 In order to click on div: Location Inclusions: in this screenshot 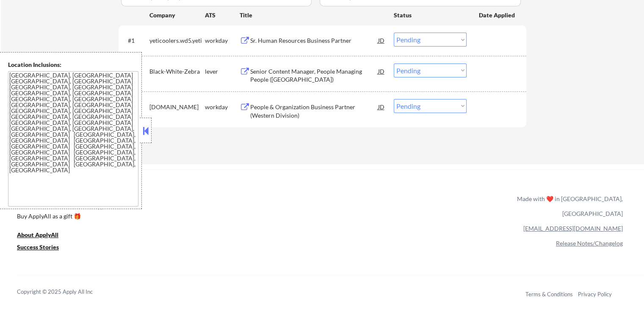, I will do `click(73, 65)`.